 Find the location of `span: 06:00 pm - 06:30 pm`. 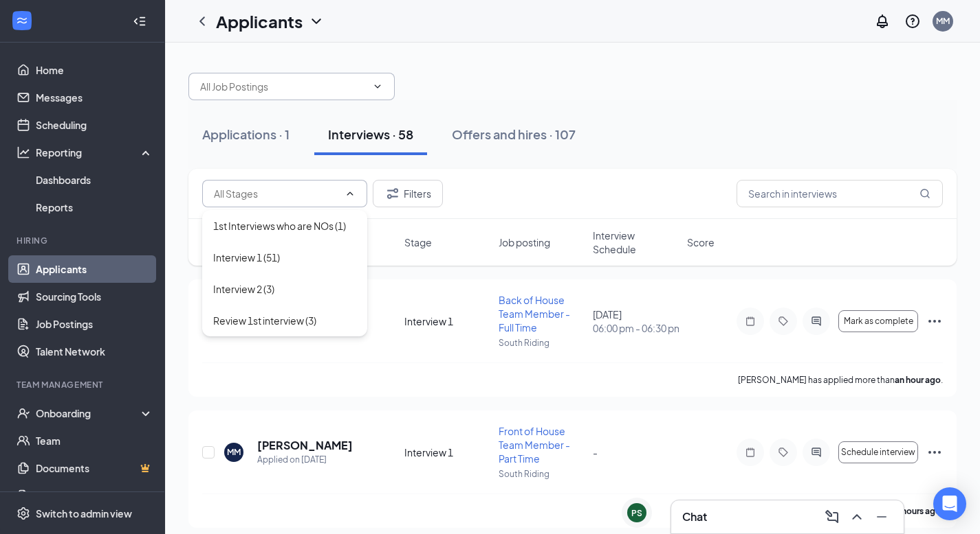

span: 06:00 pm - 06:30 pm is located at coordinates (635, 329).